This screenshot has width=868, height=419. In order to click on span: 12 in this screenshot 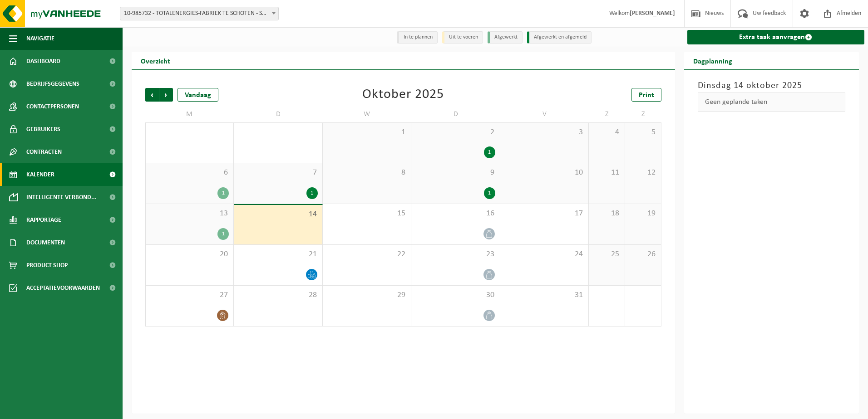, I will do `click(643, 173)`.